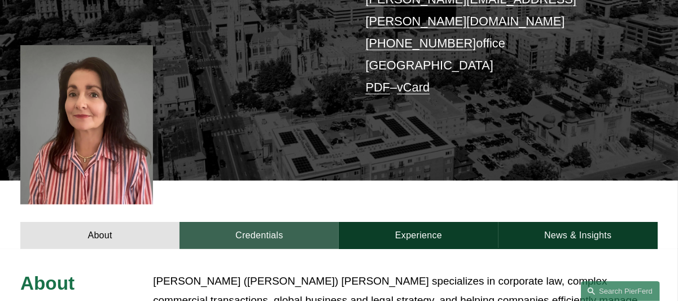  Describe the element at coordinates (578, 235) in the screenshot. I see `a: News & Insights` at that location.